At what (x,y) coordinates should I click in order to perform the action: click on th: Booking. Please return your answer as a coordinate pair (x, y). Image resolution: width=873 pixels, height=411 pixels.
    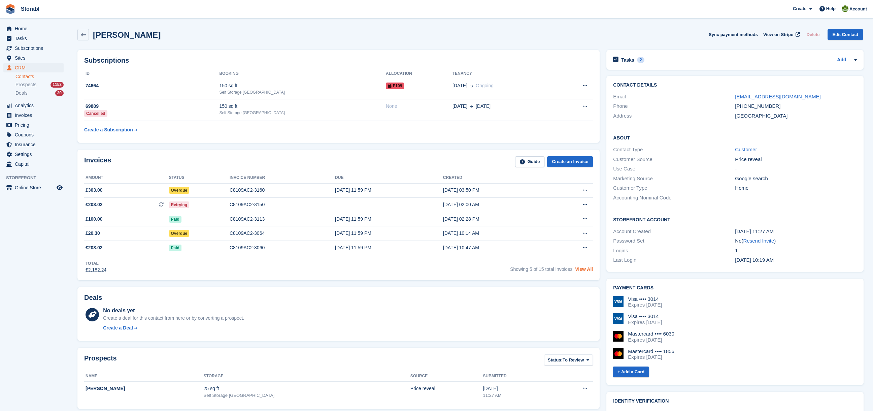
    Looking at the image, I should click on (302, 74).